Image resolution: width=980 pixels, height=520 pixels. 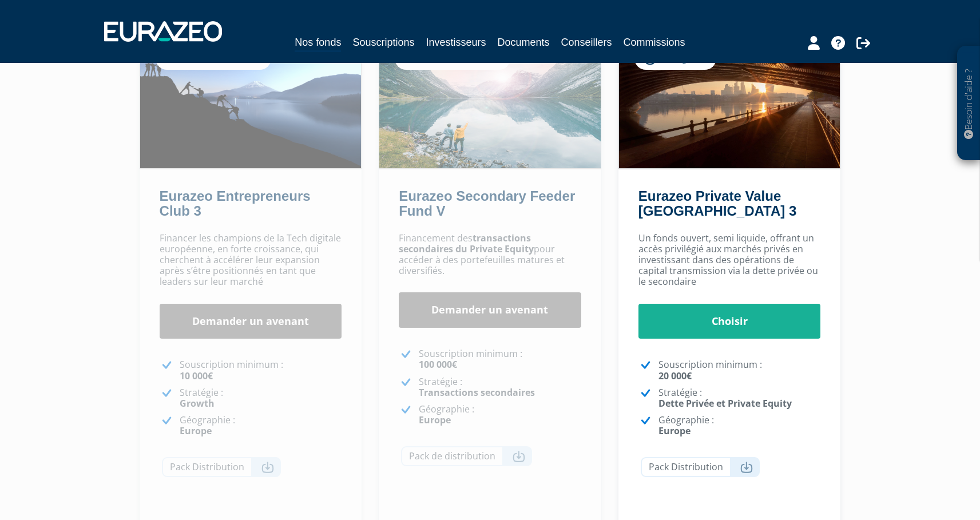 What do you see at coordinates (318, 43) in the screenshot?
I see `a: Nos fonds` at bounding box center [318, 43].